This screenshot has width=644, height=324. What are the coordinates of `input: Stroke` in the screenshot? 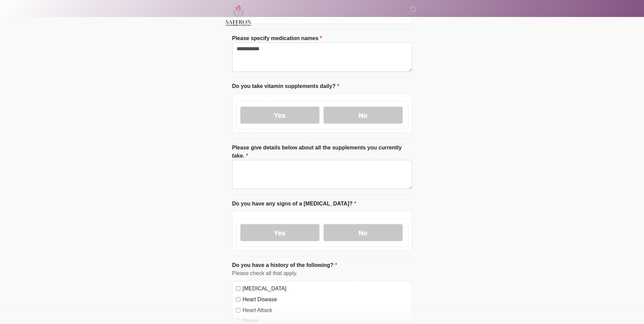 It's located at (238, 321).